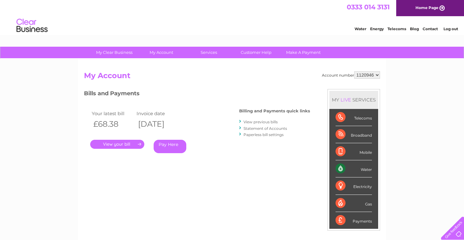 The height and width of the screenshot is (240, 464). Describe the element at coordinates (265, 128) in the screenshot. I see `a: Statement of Accounts` at that location.